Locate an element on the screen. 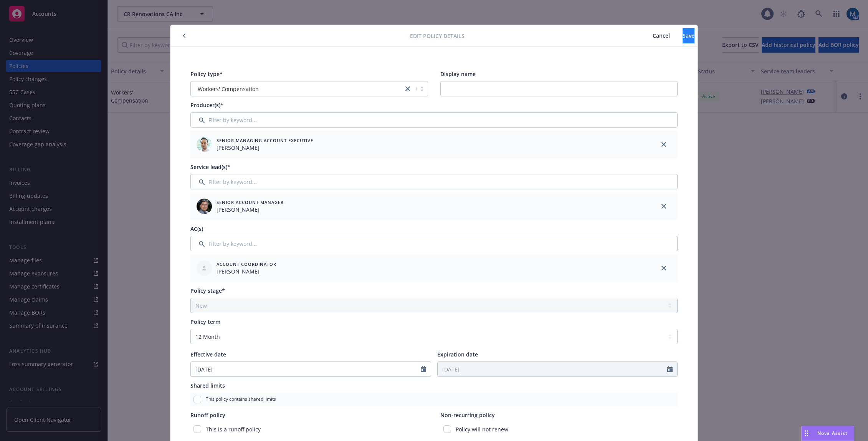 Image resolution: width=868 pixels, height=441 pixels. span: Nova Assist is located at coordinates (832, 433).